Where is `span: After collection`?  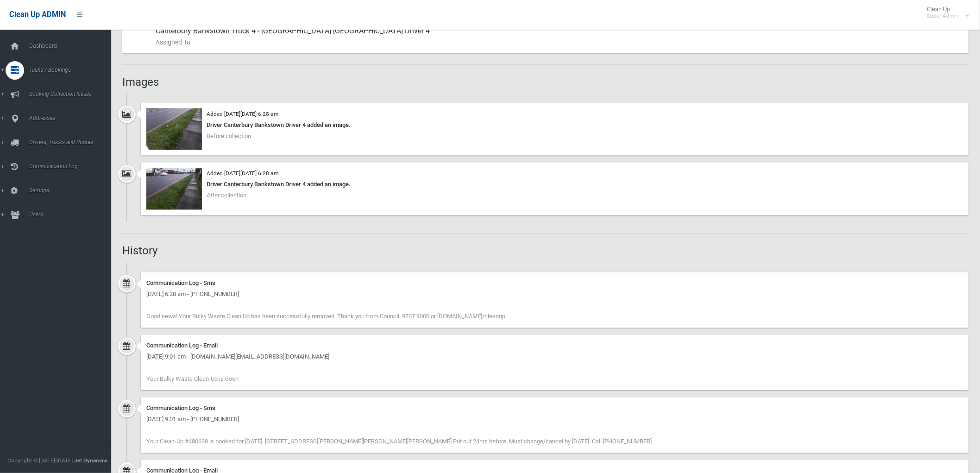
span: After collection is located at coordinates (226, 196).